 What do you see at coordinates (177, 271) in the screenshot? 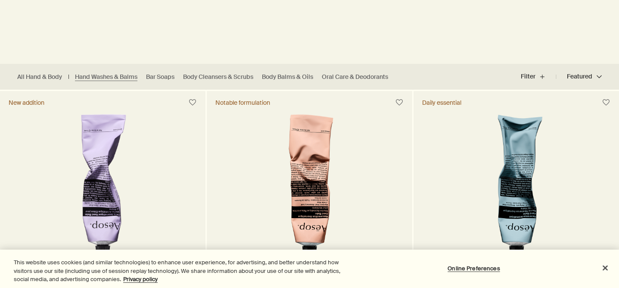
I see `div: This website uses cookies (and similar technologies) to enhance user experience, for advertising,...` at bounding box center [177, 271].